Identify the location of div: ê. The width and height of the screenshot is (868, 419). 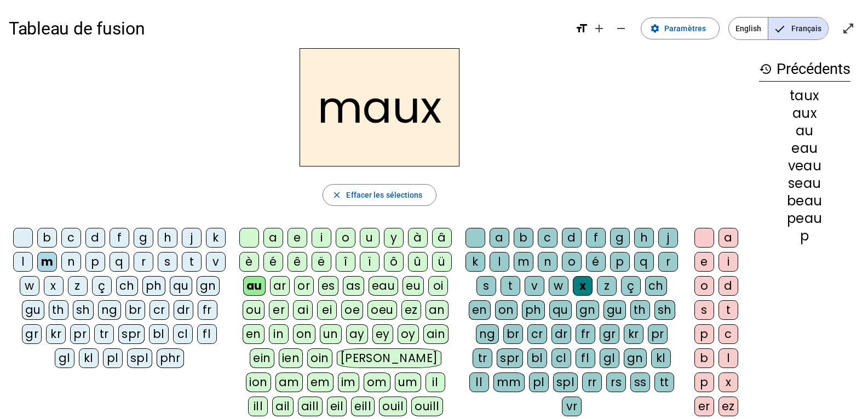
(297, 262).